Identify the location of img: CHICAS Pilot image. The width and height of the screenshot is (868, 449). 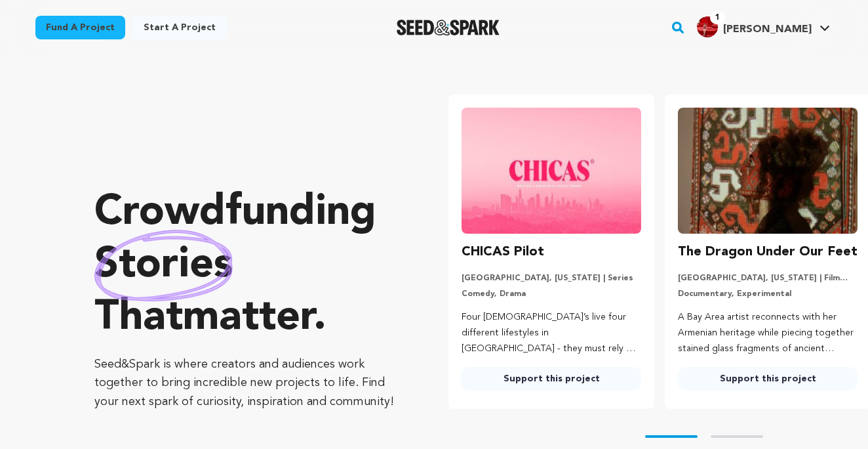
(551, 170).